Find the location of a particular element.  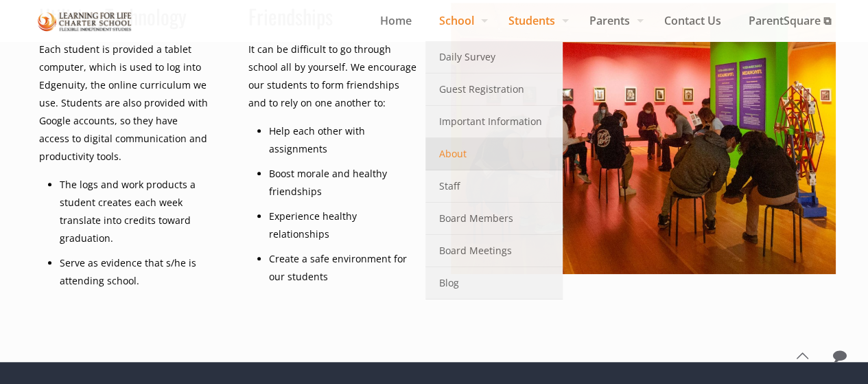

p: Each student is provided a tablet computer, which is used to log into Edgenuity, the online curri... is located at coordinates (124, 103).